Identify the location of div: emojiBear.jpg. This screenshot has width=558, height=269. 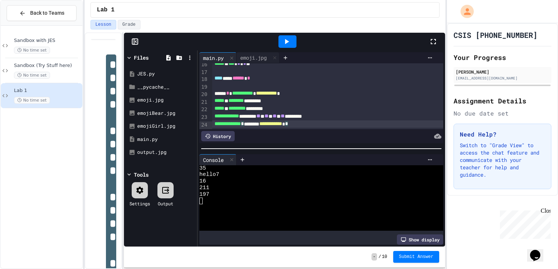
(166, 113).